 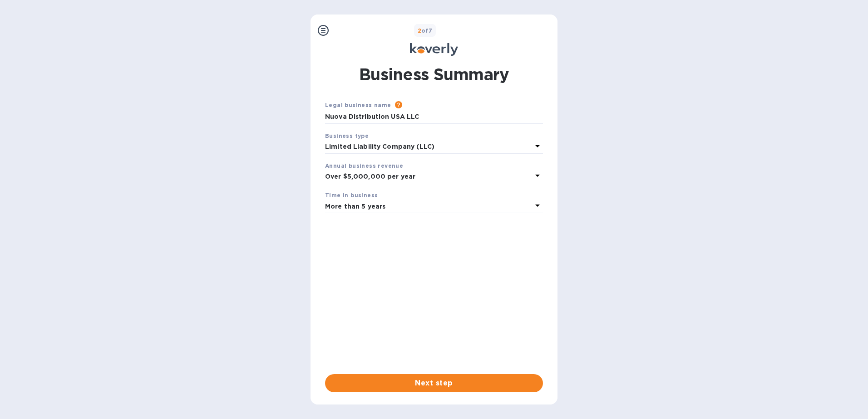 I want to click on span: 2, so click(x=419, y=31).